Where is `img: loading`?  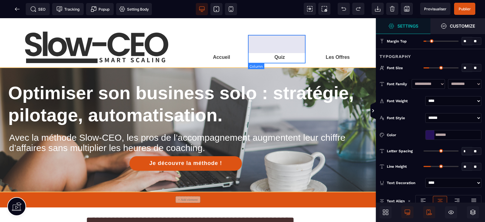
img: loading is located at coordinates (409, 201).